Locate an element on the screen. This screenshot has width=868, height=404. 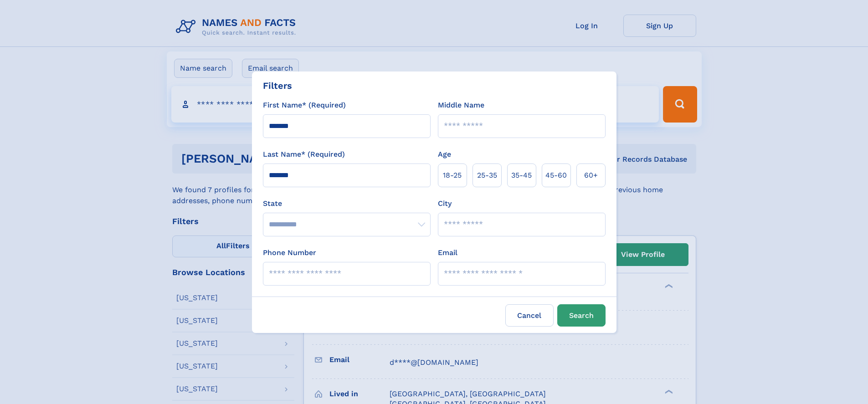
span: 60+ is located at coordinates (591, 175).